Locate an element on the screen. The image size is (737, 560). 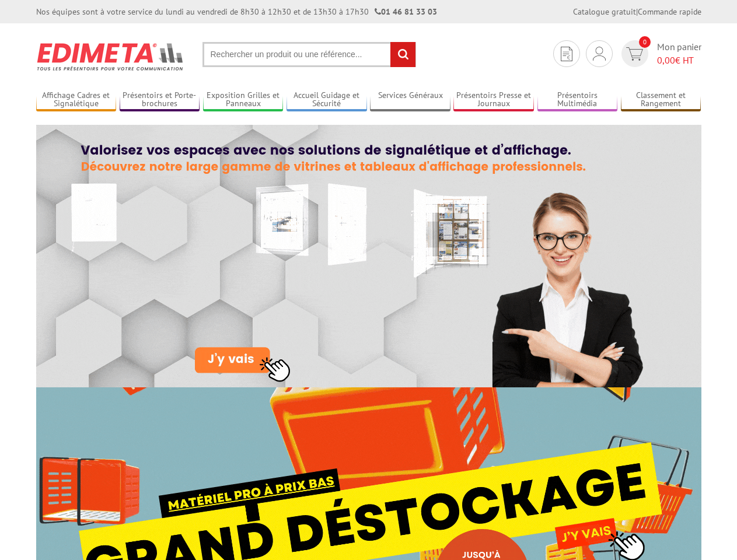
a: Exposition Grilles et Panneaux is located at coordinates (244, 100).